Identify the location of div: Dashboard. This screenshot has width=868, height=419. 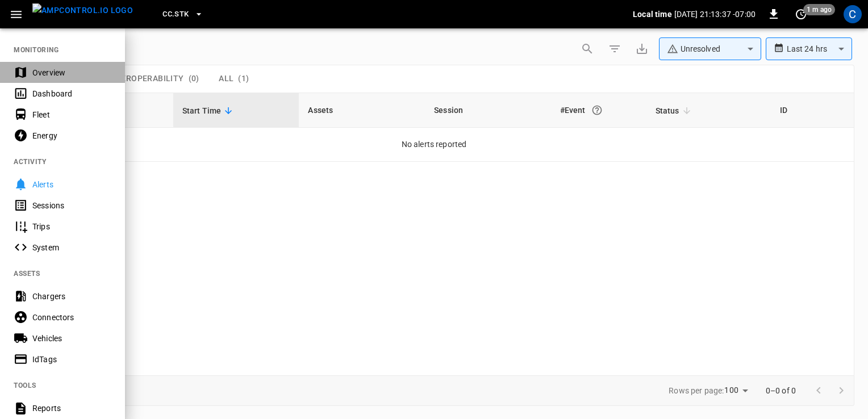
(72, 94).